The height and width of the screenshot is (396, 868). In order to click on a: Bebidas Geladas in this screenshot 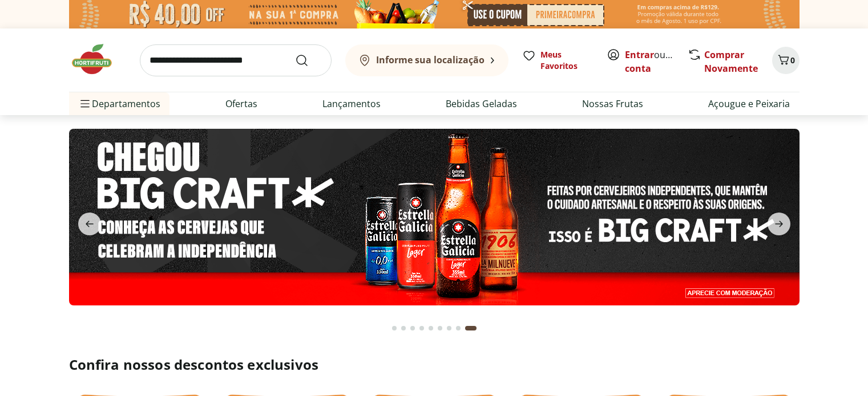, I will do `click(482, 104)`.